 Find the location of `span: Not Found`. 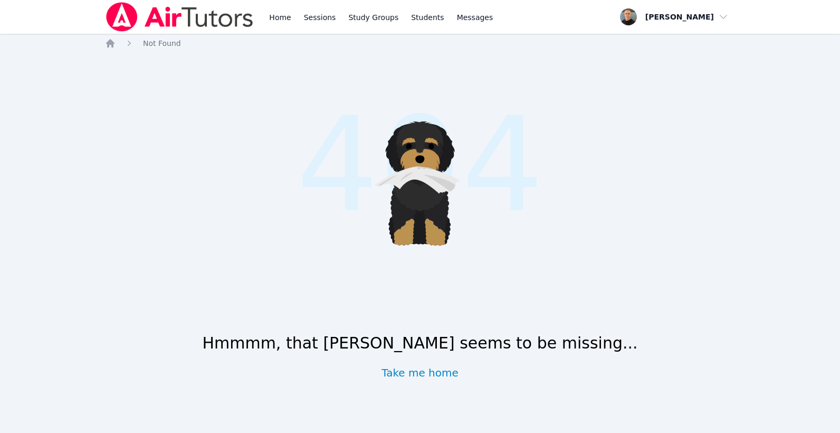

span: Not Found is located at coordinates (162, 43).